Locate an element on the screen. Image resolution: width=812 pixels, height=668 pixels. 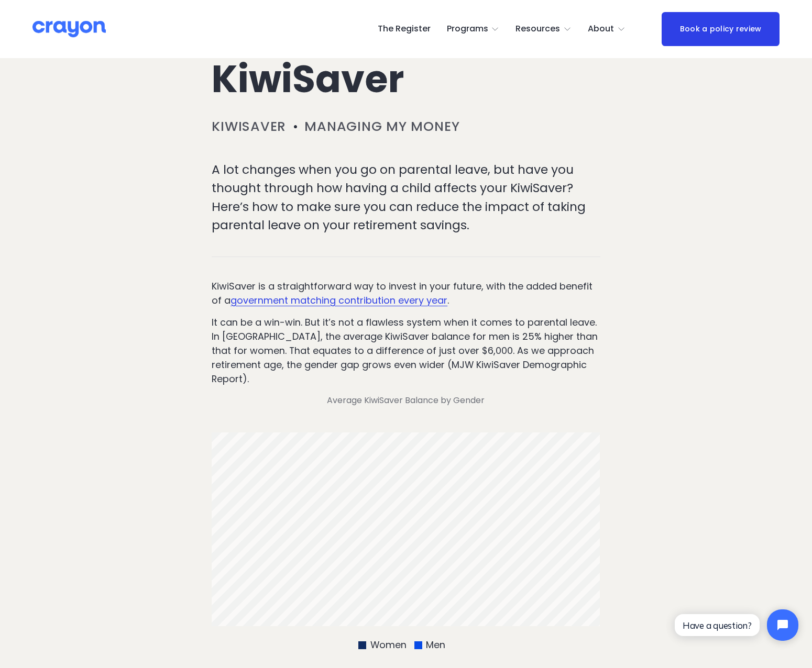
li: Men is located at coordinates (430, 645).